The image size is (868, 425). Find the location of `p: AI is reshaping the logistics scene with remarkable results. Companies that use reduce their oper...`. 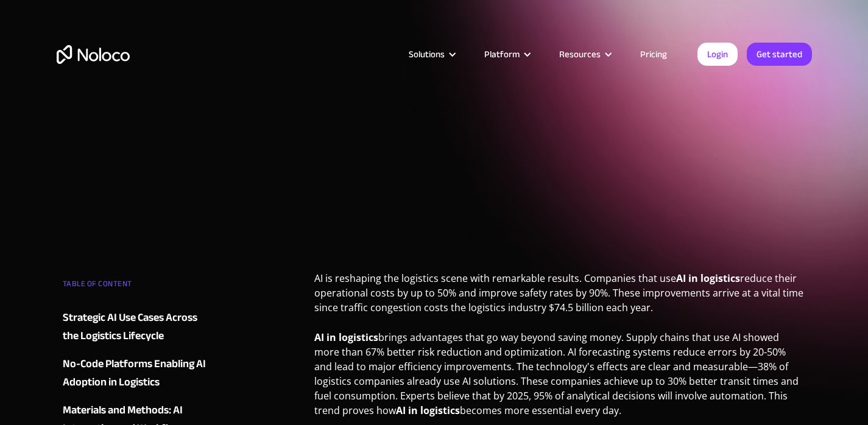

p: AI is reshaping the logistics scene with remarkable results. Companies that use reduce their oper... is located at coordinates (560, 297).